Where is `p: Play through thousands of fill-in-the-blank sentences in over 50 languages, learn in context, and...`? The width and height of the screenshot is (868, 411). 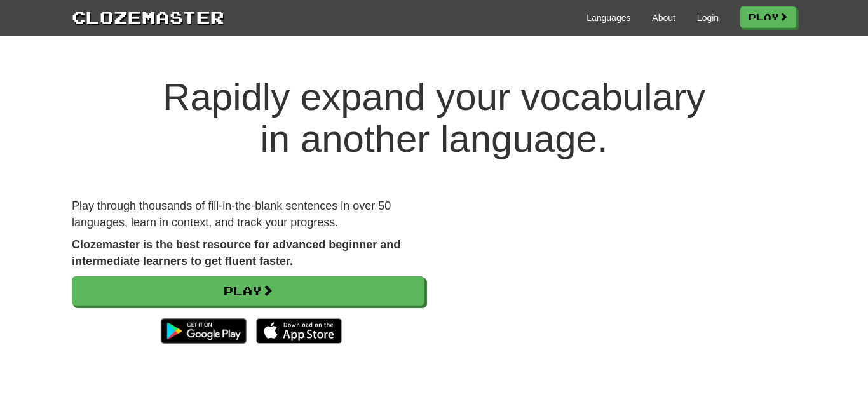
p: Play through thousands of fill-in-the-blank sentences in over 50 languages, learn in context, and... is located at coordinates (248, 214).